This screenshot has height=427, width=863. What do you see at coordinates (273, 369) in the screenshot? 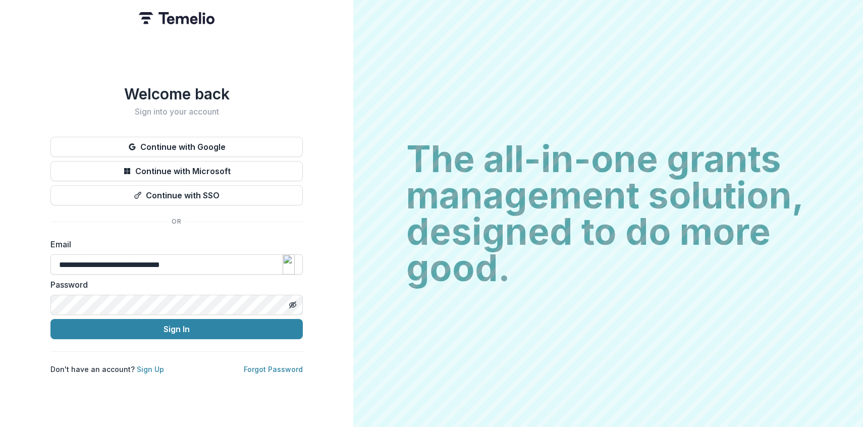
I see `a: Forgot Password` at bounding box center [273, 369].